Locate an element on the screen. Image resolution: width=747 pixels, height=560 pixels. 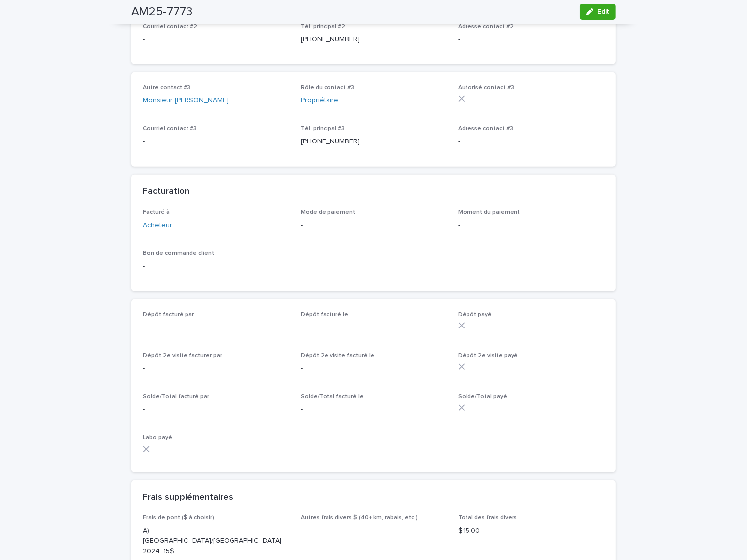
span: Adresse contact #2 is located at coordinates (486, 27).